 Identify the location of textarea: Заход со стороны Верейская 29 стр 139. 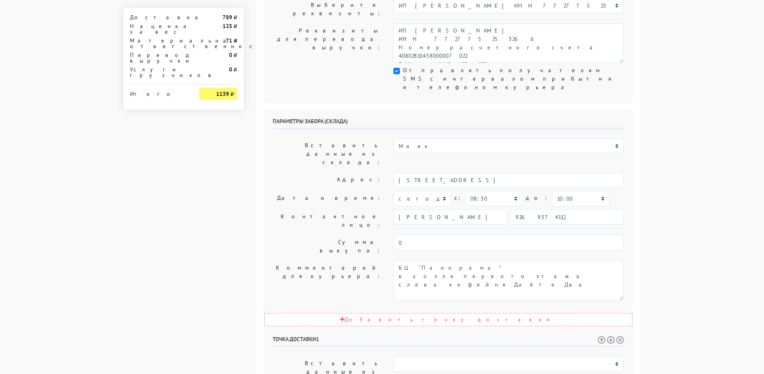
(509, 280).